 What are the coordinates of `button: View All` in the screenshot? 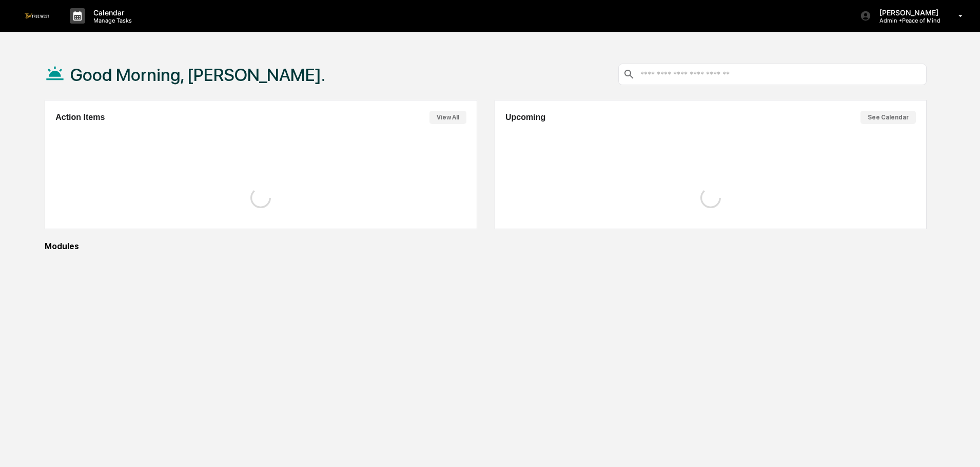 It's located at (448, 118).